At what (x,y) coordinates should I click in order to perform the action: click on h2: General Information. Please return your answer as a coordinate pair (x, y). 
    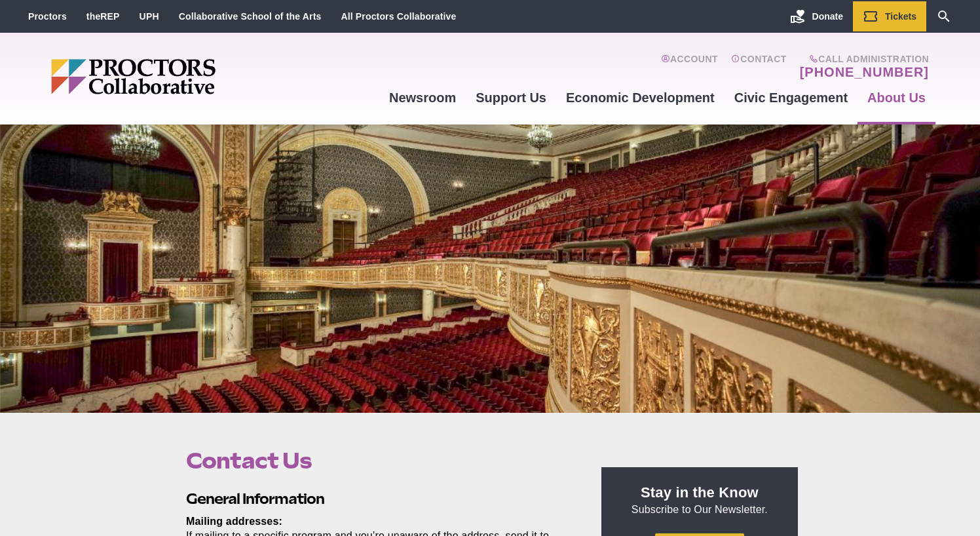
    Looking at the image, I should click on (379, 499).